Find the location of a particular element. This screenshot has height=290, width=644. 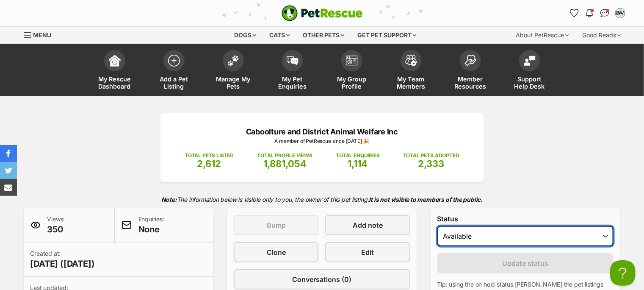

a: Add a Pet Listing is located at coordinates (174, 70).